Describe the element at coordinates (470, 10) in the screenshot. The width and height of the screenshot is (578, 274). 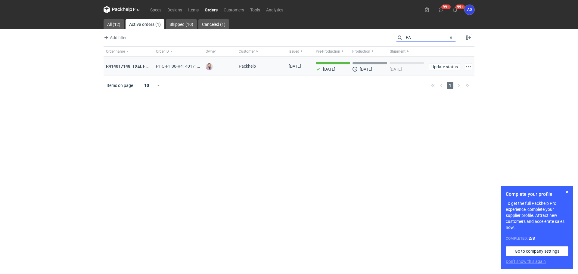
I see `figcaption: AD` at that location.